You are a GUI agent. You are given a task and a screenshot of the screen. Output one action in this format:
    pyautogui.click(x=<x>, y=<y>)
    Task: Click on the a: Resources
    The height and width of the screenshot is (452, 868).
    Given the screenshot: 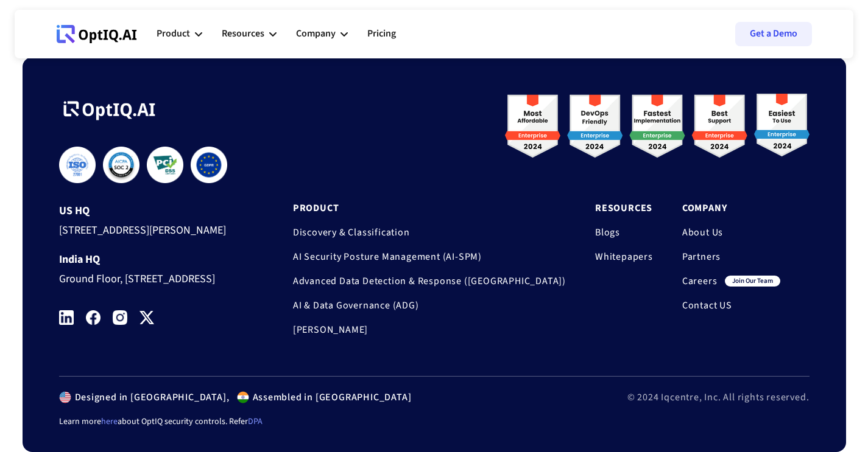 What is the action you would take?
    pyautogui.click(x=624, y=208)
    